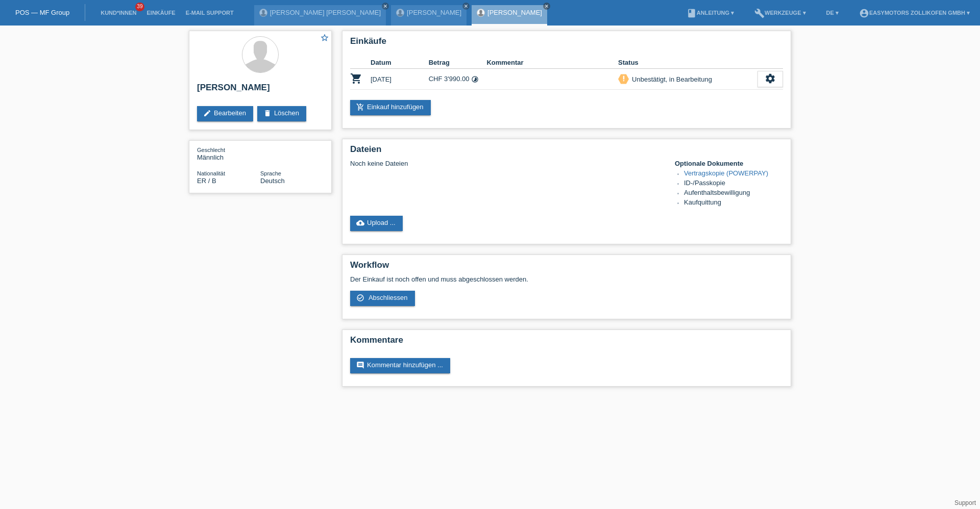 This screenshot has width=980, height=509. What do you see at coordinates (119, 12) in the screenshot?
I see `a: Kund*innen` at bounding box center [119, 12].